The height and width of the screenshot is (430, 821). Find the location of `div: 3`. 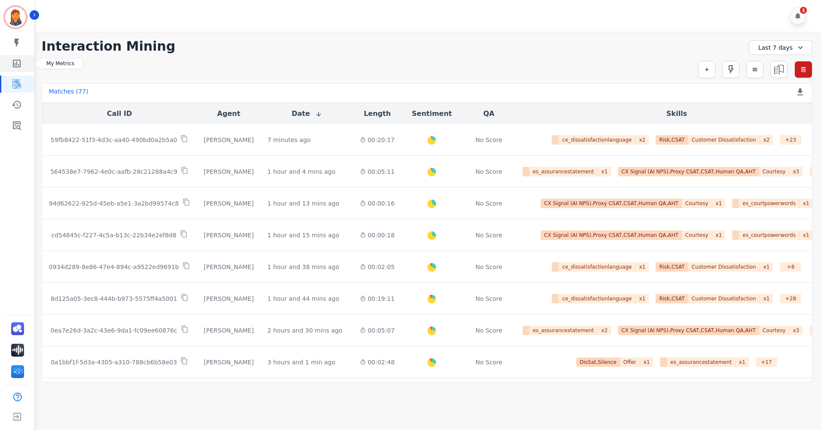

div: 3 is located at coordinates (804, 10).